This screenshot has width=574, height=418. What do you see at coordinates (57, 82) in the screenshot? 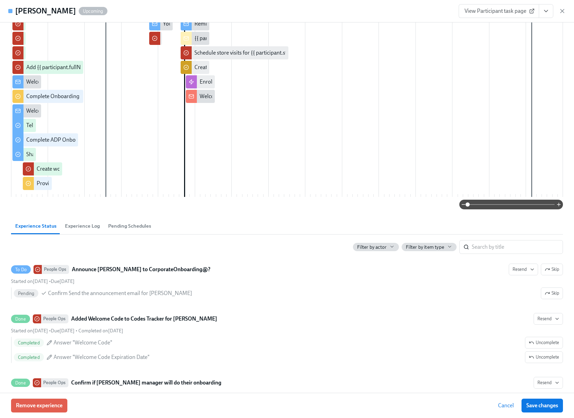
I see `div: Welcome to Team Rothy’s!` at bounding box center [57, 82].